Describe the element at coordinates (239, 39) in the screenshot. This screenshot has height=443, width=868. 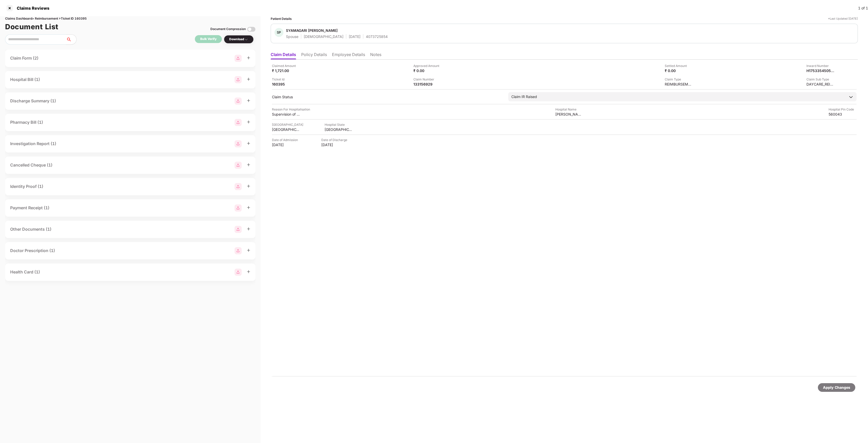
I see `div: Download` at that location.